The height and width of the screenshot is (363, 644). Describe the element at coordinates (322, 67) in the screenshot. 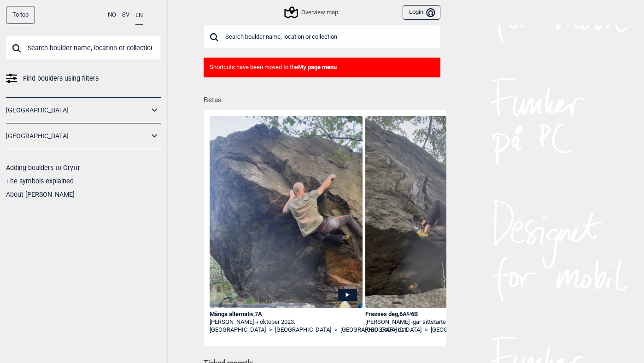

I see `div: Shortcuts have been moved to the` at that location.